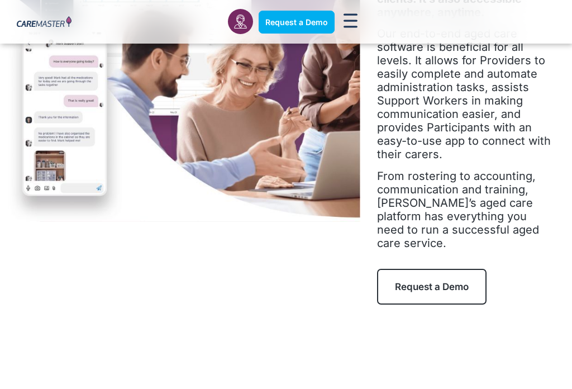 The height and width of the screenshot is (389, 572). I want to click on span: Our end-to-end aged care software is beneficial for all levels. It allows for Providers to easily..., so click(464, 94).